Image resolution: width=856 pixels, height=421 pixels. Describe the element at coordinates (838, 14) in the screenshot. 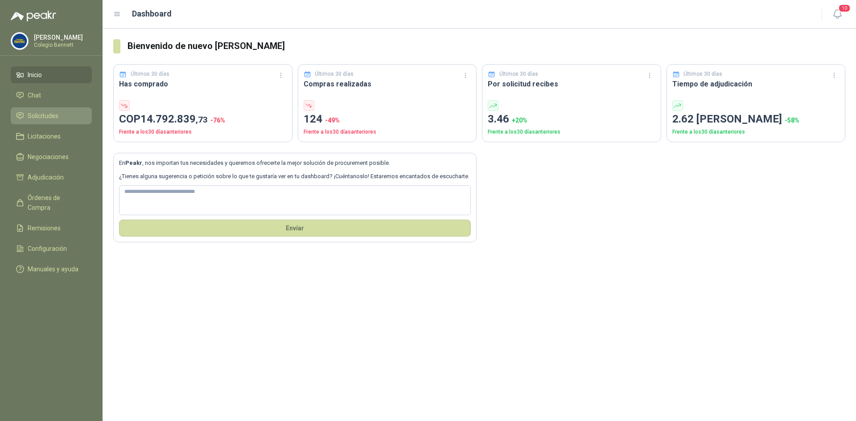

I see `button: 10` at that location.